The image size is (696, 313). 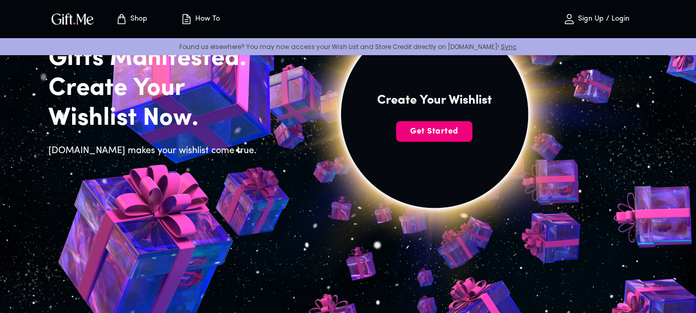 I want to click on a: Sync, so click(x=508, y=46).